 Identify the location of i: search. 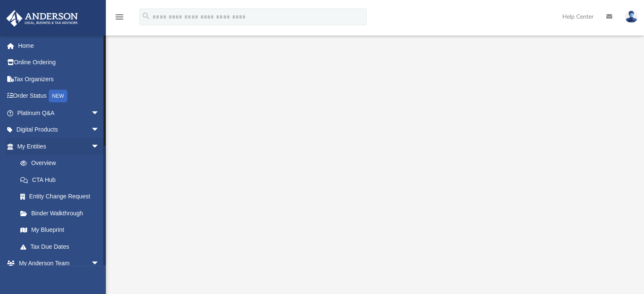
(146, 16).